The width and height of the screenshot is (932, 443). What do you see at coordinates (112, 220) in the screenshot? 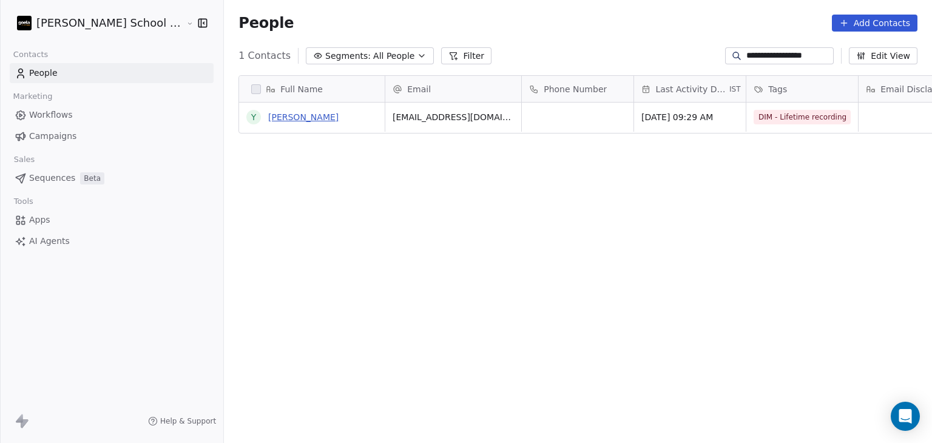
I see `a: Apps` at bounding box center [112, 220].